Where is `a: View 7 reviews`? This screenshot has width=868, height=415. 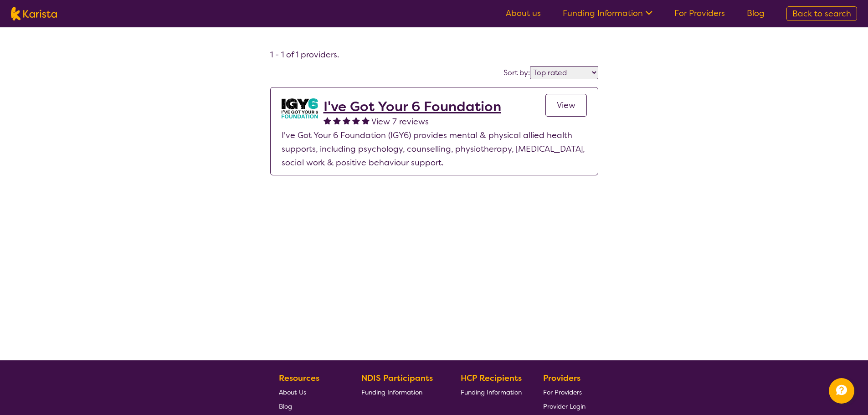
a: View 7 reviews is located at coordinates (400, 122).